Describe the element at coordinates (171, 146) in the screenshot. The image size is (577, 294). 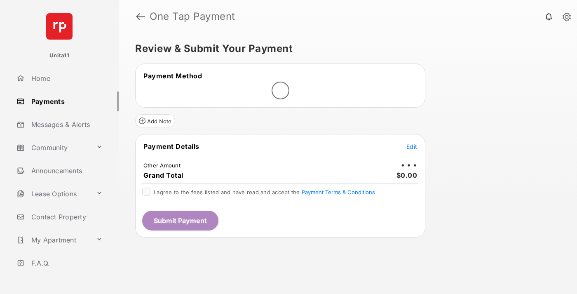
I see `span: Payment Details` at that location.